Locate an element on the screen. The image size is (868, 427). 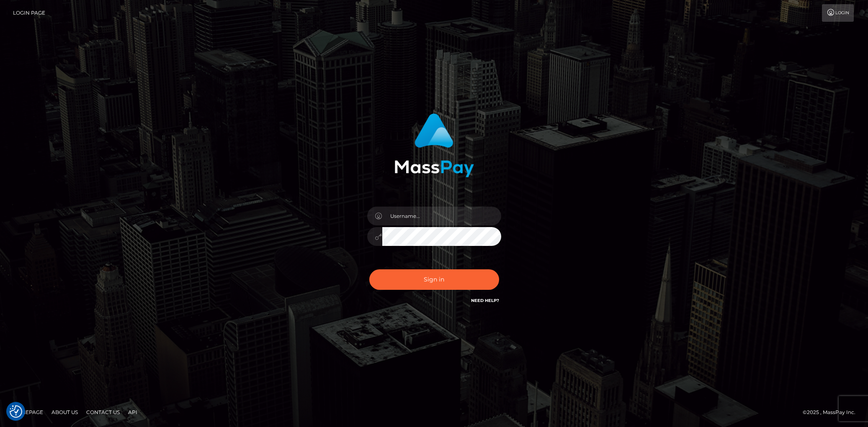
img: Revisit consent button is located at coordinates (16, 412).